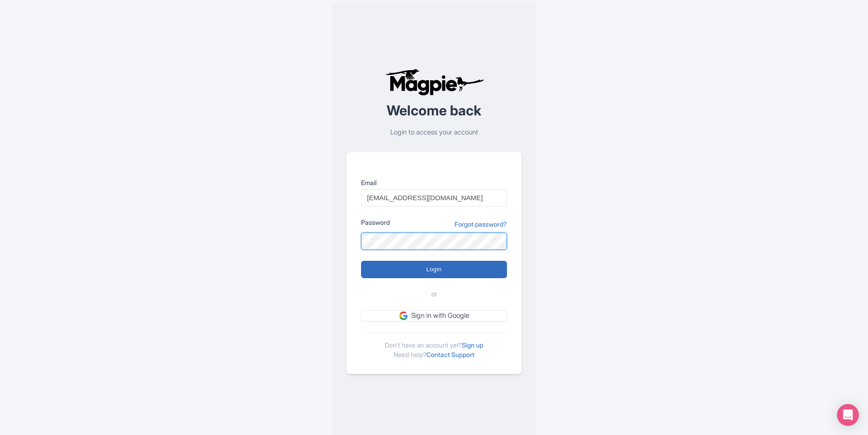  I want to click on img: google.svg, so click(404, 315).